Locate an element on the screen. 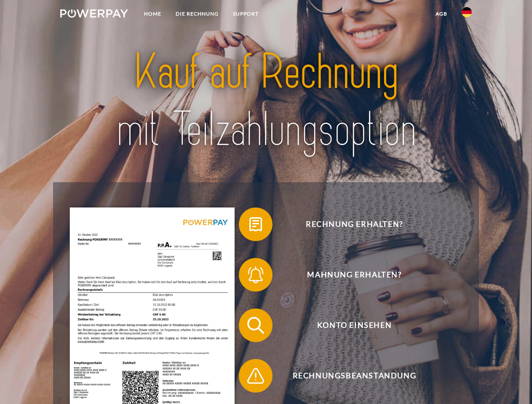 This screenshot has width=532, height=404. a: SUPPORT is located at coordinates (245, 14).